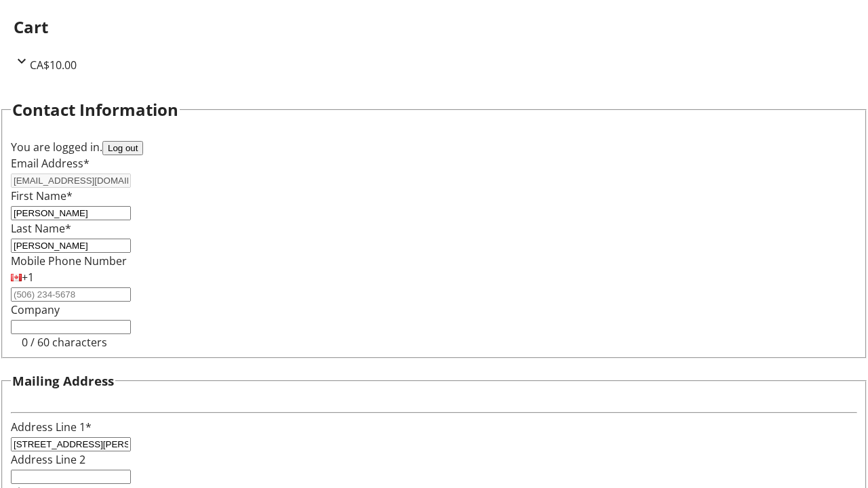 The image size is (868, 488). Describe the element at coordinates (70, 294) in the screenshot. I see `input: (506) 234-5678` at that location.